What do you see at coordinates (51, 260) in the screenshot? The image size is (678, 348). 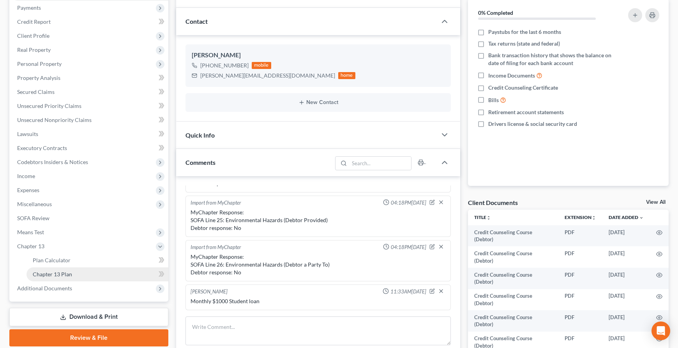 I see `span: Plan Calculator` at bounding box center [51, 260].